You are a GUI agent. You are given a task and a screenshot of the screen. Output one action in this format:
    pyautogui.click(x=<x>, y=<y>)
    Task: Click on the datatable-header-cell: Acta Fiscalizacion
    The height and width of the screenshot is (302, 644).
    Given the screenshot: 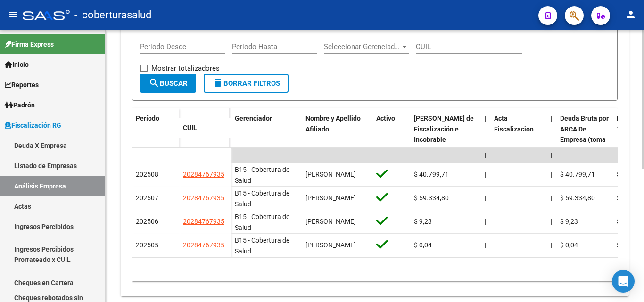 What is the action you would take?
    pyautogui.click(x=519, y=140)
    